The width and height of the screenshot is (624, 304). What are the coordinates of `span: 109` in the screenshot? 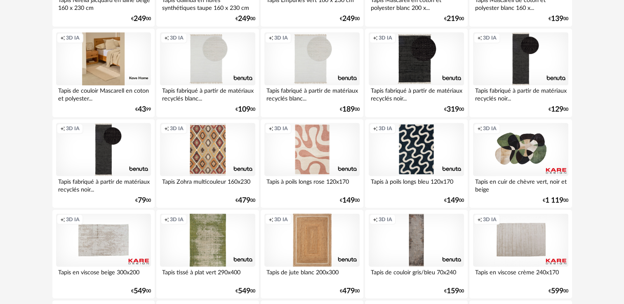 It's located at (244, 110).